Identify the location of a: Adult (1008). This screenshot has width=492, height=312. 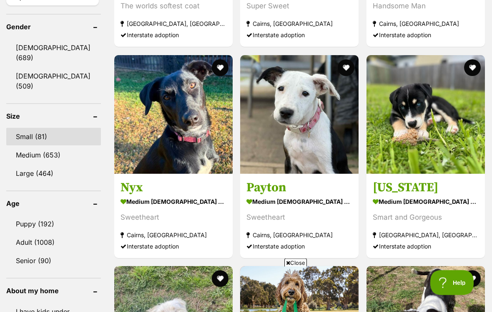
(53, 242).